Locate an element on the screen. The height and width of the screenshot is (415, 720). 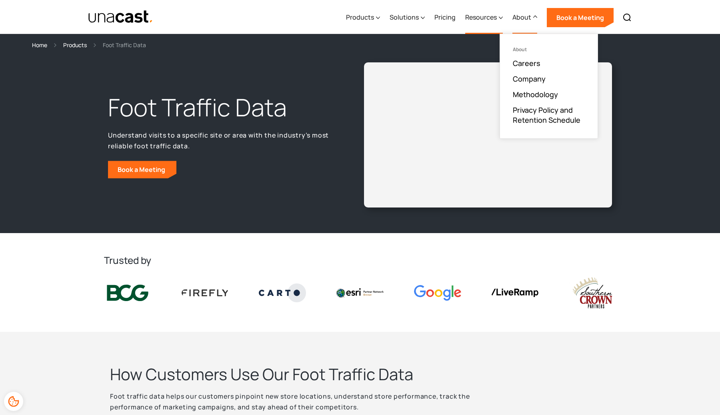
img: southern crown logo is located at coordinates (592, 293).